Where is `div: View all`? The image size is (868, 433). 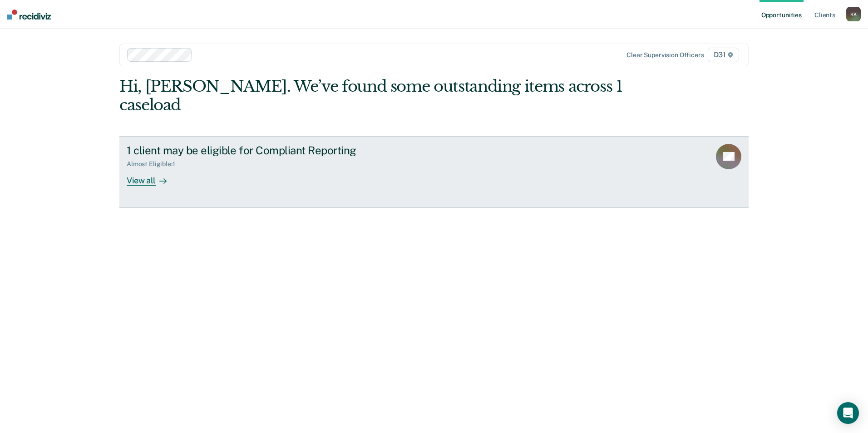
div: View all is located at coordinates (152, 176).